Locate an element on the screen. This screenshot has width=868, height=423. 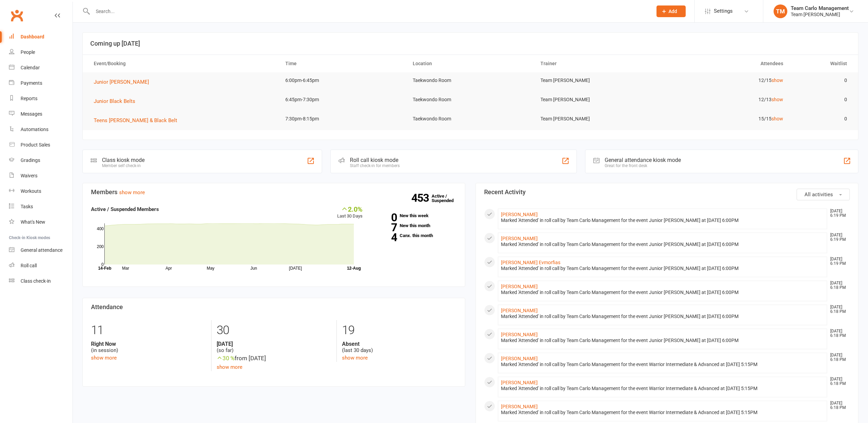
div: Product Sales is located at coordinates (35, 145).